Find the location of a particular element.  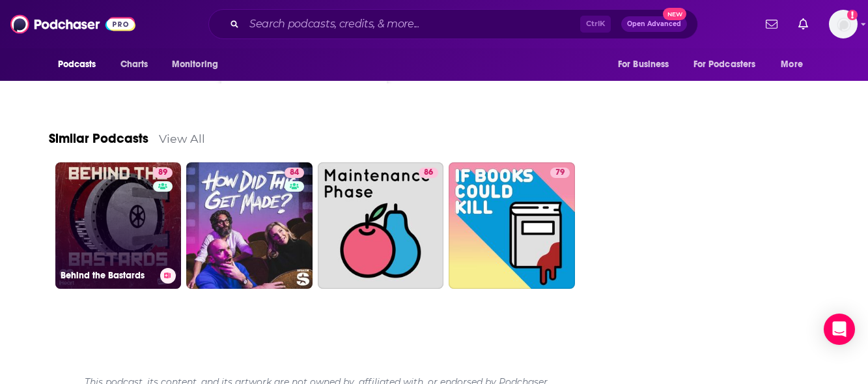

a: 89Behind the Bastards is located at coordinates (119, 225).